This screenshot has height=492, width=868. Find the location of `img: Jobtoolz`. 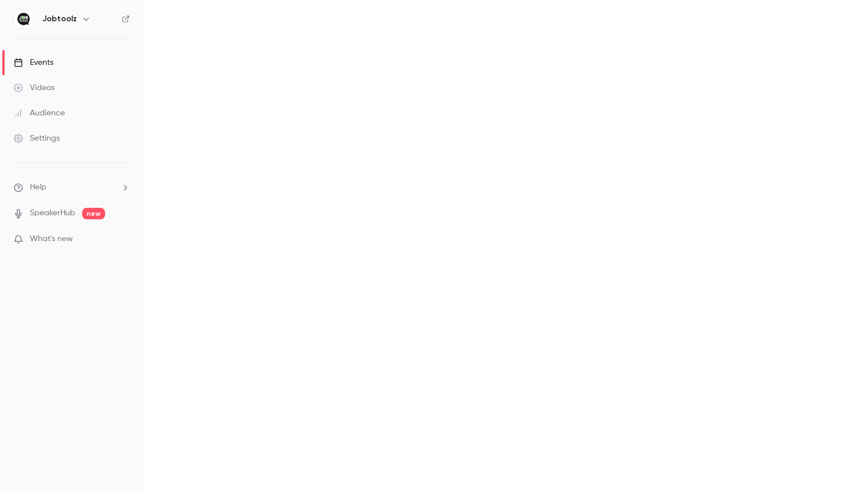

img: Jobtoolz is located at coordinates (23, 19).